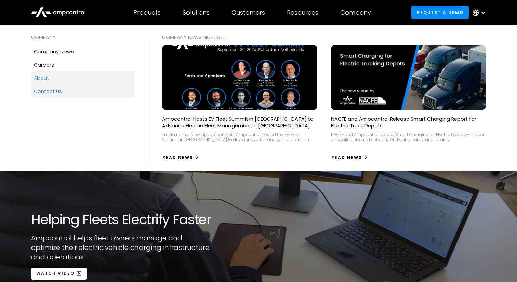 The height and width of the screenshot is (282, 517). Describe the element at coordinates (408, 122) in the screenshot. I see `p: NACFE and Ampcontrol Release Smart Charging Report for Electric Truck Depots` at that location.